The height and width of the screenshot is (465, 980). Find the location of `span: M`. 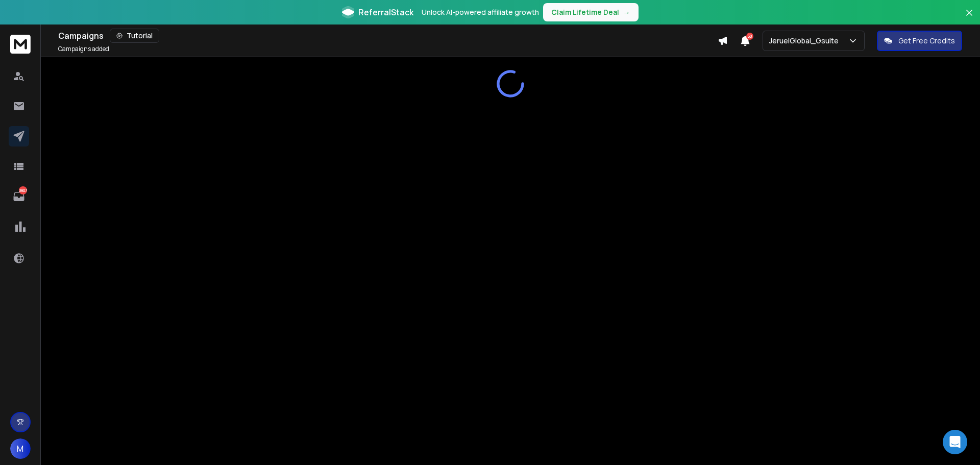

span: M is located at coordinates (20, 448).